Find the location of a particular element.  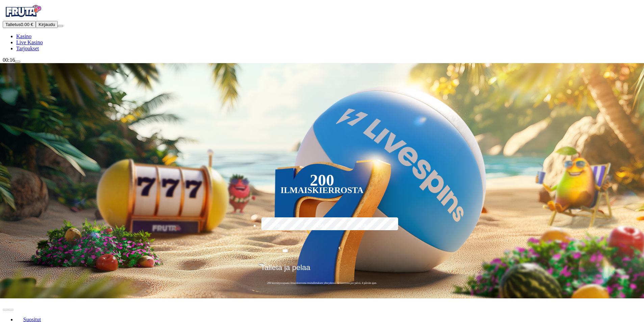

nav: Primary is located at coordinates (322, 27).